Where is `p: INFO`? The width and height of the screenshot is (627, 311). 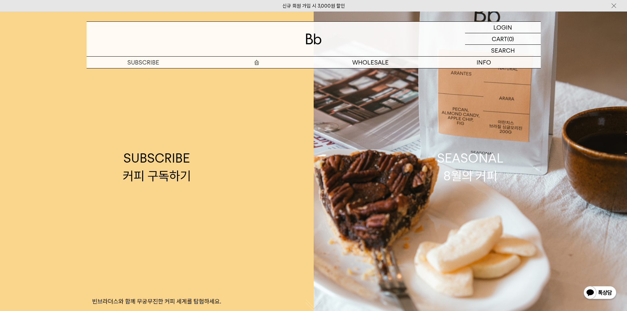 p: INFO is located at coordinates (483, 62).